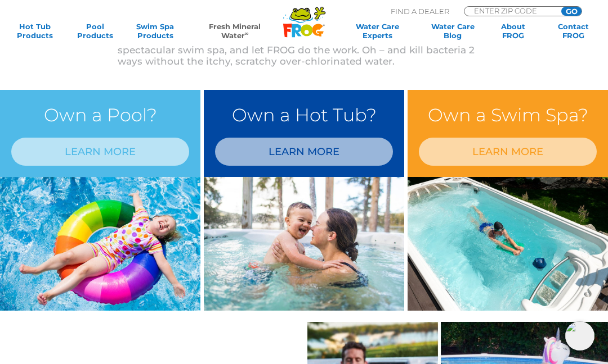  What do you see at coordinates (34, 31) in the screenshot?
I see `a: Hot TubProducts` at bounding box center [34, 31].